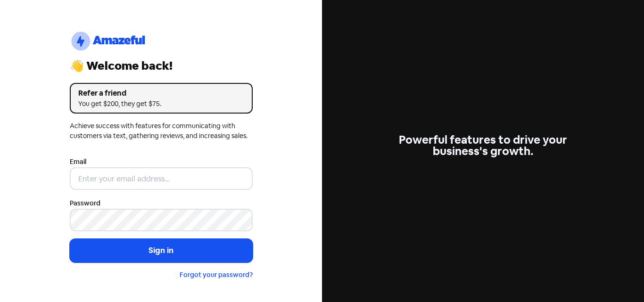 The height and width of the screenshot is (302, 644). I want to click on label: Email, so click(78, 162).